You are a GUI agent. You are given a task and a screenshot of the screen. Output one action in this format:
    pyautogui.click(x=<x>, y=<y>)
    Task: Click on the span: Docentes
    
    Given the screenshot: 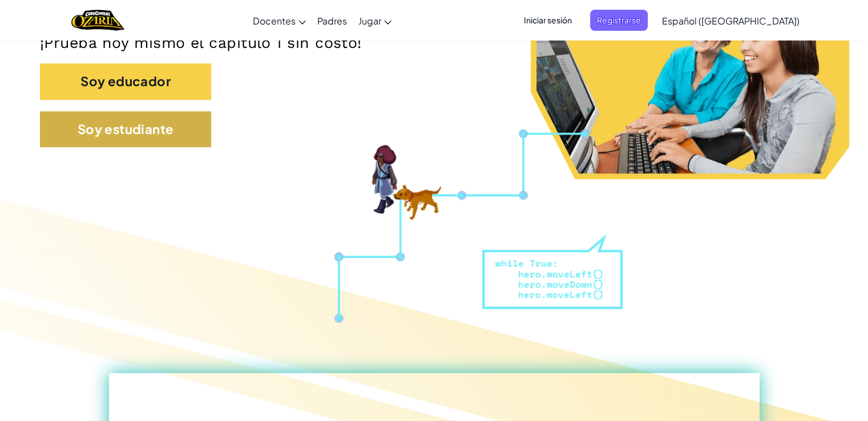 What is the action you would take?
    pyautogui.click(x=274, y=21)
    